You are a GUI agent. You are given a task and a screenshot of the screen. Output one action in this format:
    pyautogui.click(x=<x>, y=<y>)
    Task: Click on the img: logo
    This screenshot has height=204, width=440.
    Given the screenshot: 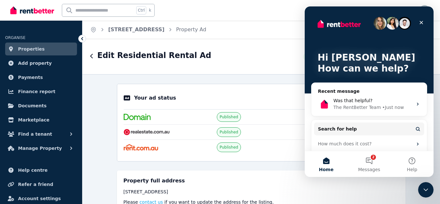 What is the action you would take?
    pyautogui.click(x=34, y=17)
    